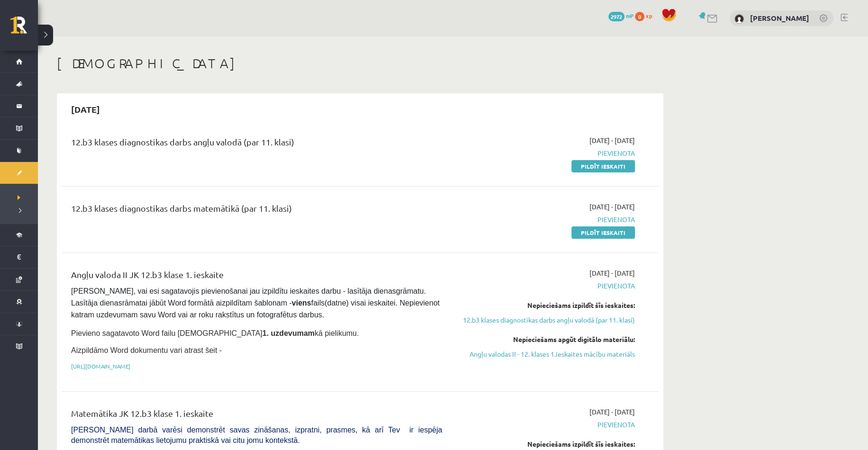  I want to click on span: 0, so click(640, 16).